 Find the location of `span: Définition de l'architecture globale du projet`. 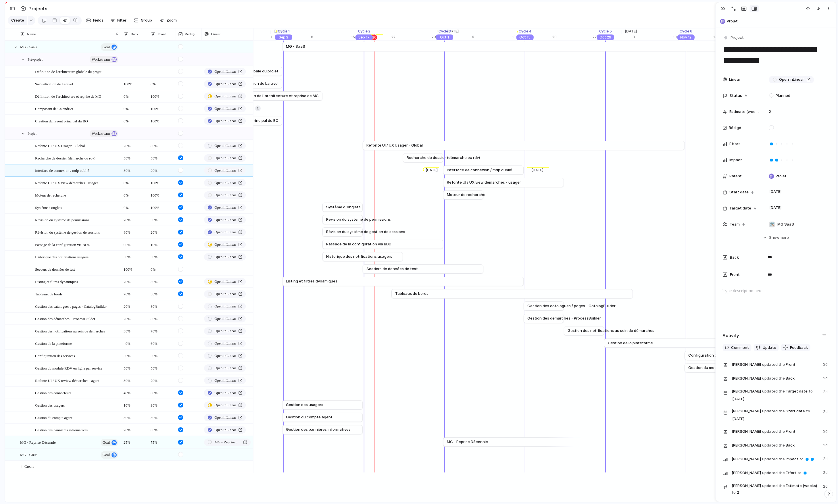

span: Définition de l'architecture globale du projet is located at coordinates (68, 71).